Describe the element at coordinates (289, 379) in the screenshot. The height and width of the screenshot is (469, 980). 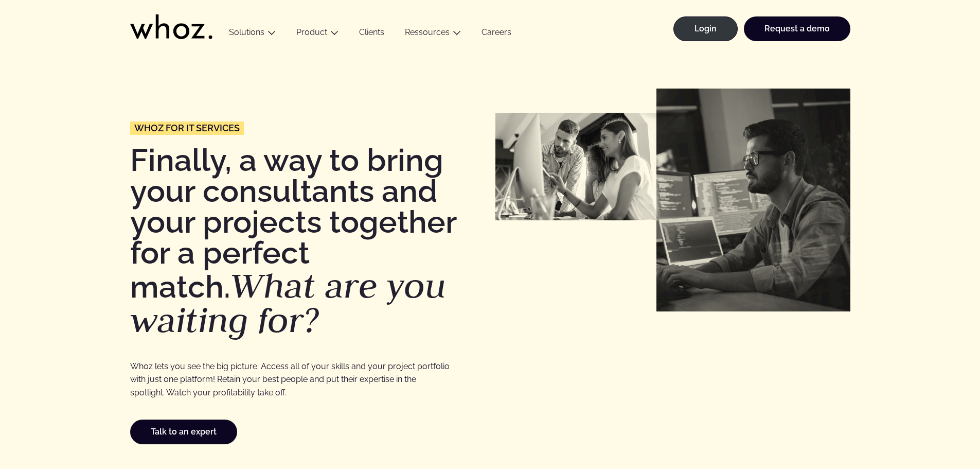
I see `p: Whoz lets you see the big picture. Access all of your skills and your project portfolio with just...` at that location.